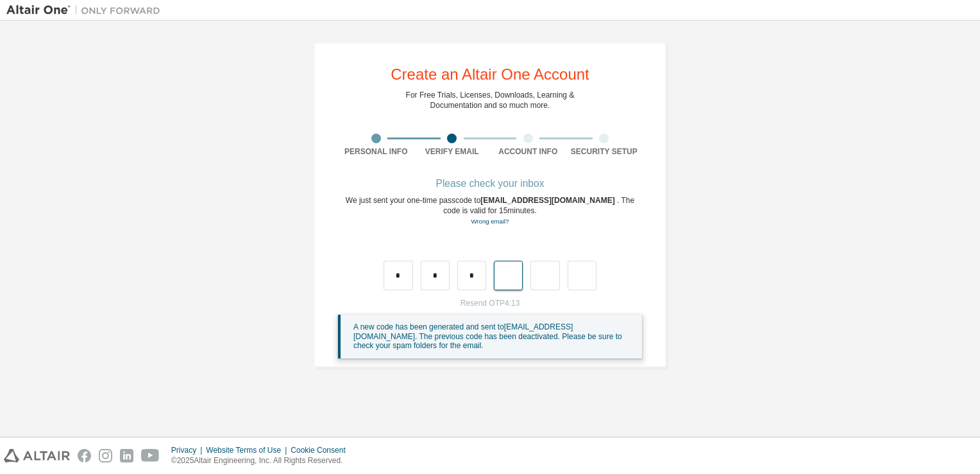 Image resolution: width=980 pixels, height=474 pixels. I want to click on p: © 2025 Altair Engineering, Inc. All Rights Reserved., so click(263, 460).